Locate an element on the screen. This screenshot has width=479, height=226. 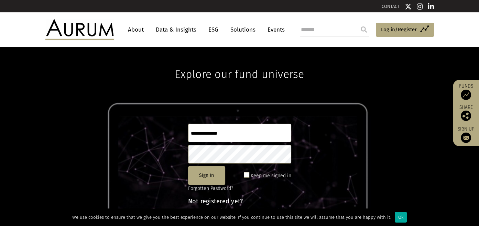
a: Funds is located at coordinates (466, 92).